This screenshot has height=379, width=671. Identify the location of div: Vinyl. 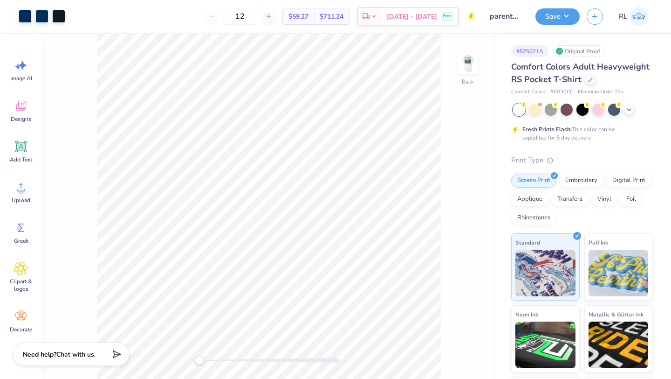
(605, 199).